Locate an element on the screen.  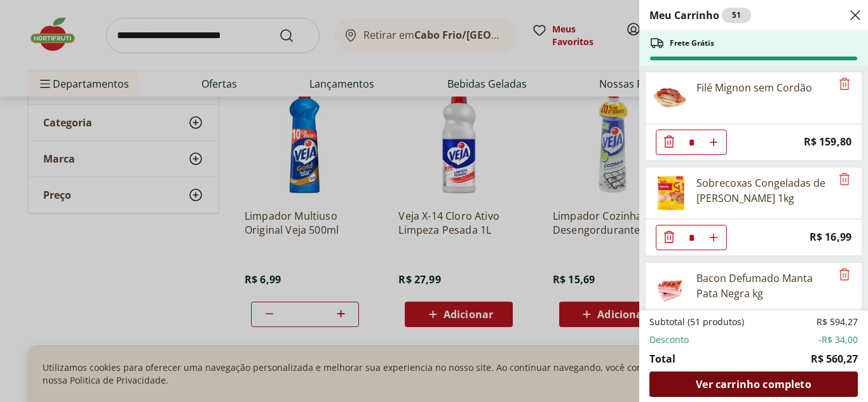
img: Principal is located at coordinates (671, 289).